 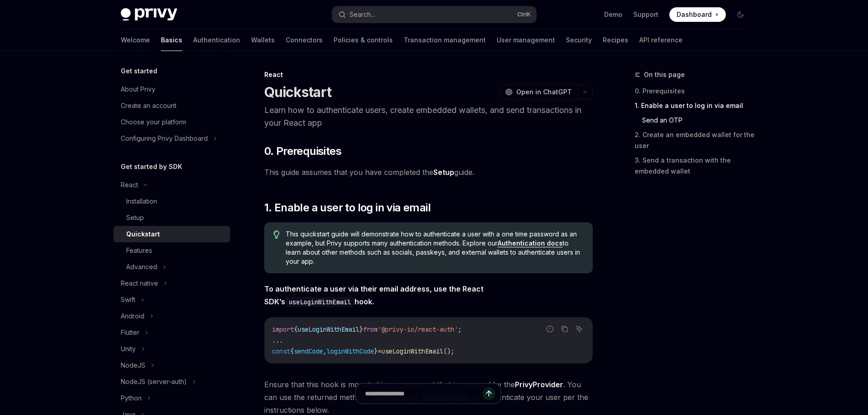 I want to click on div: Unity, so click(x=128, y=349).